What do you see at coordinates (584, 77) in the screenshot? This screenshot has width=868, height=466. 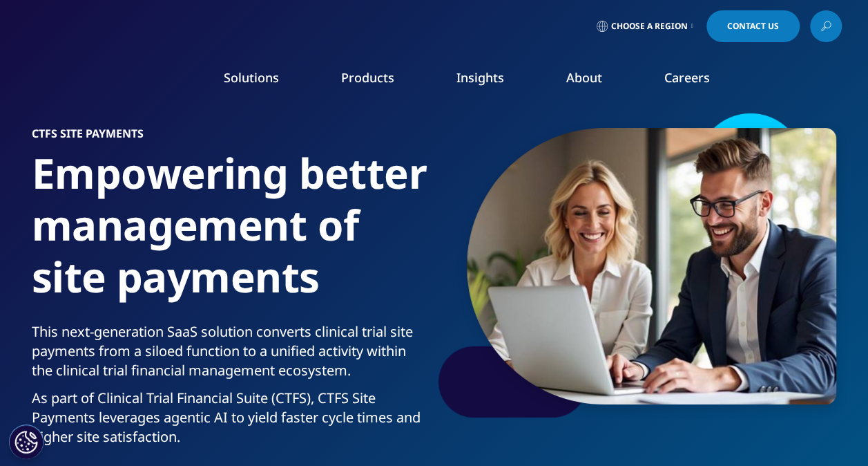 I see `a: About` at bounding box center [584, 77].